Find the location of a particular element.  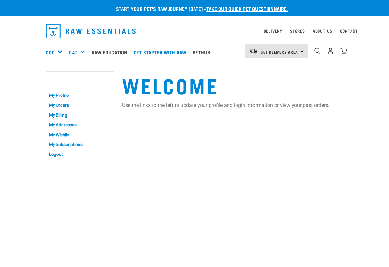

a: Cat is located at coordinates (73, 52).